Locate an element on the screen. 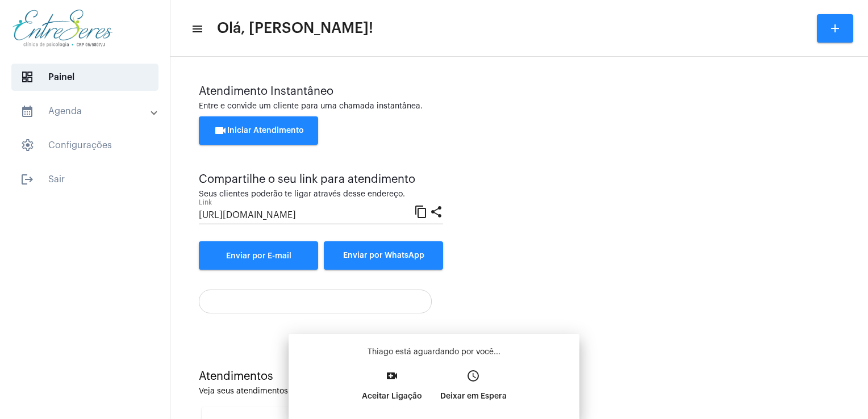  img: aa27006a-a7e4-c883-abf8-315c10fe6841.png is located at coordinates (62, 28).